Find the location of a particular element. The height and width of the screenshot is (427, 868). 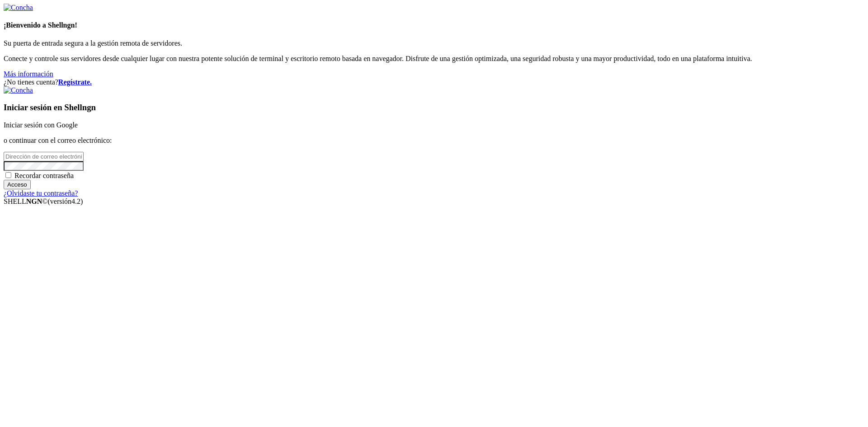

font: Más información is located at coordinates (28, 74).